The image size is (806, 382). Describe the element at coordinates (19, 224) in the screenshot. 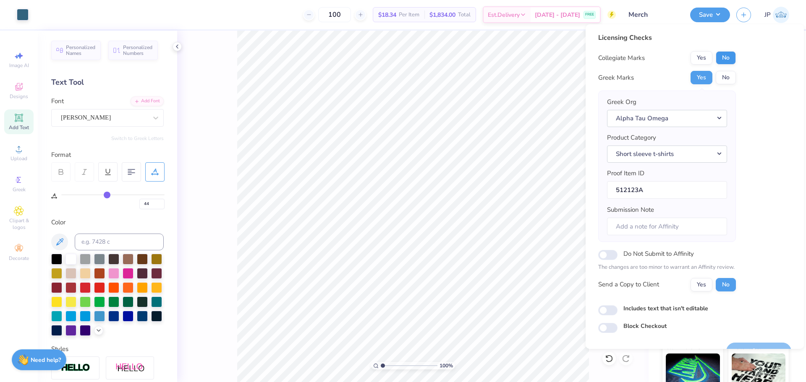

I see `span: Clipart & logos` at that location.